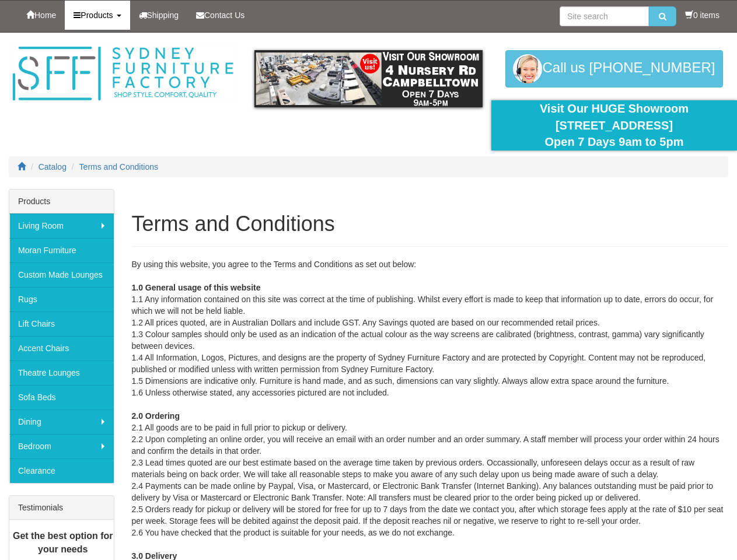  Describe the element at coordinates (604, 16) in the screenshot. I see `input: Site search` at that location.